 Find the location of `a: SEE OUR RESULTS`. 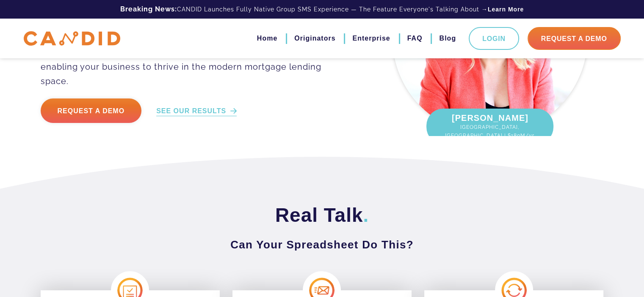

a: SEE OUR RESULTS is located at coordinates (197, 111).